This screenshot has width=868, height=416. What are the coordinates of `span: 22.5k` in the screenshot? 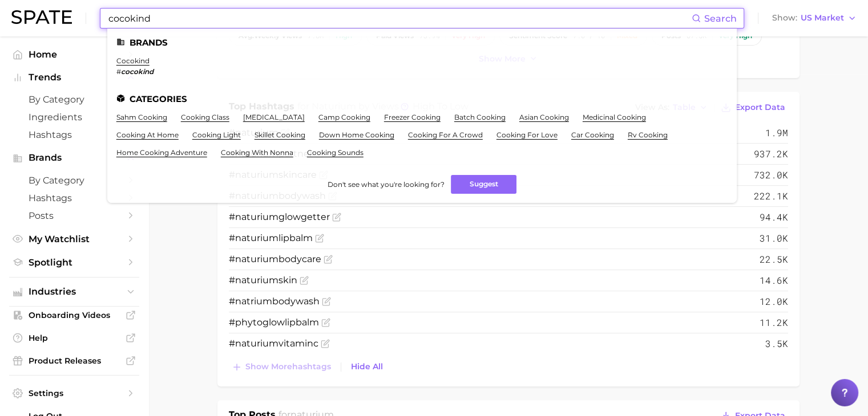 It's located at (774, 260).